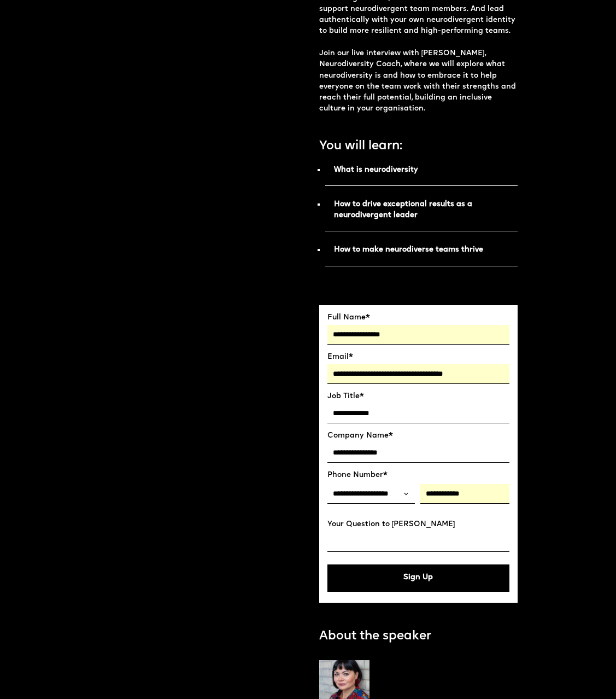 This screenshot has width=616, height=699. What do you see at coordinates (419, 476) in the screenshot?
I see `label: Phone Number` at bounding box center [419, 476].